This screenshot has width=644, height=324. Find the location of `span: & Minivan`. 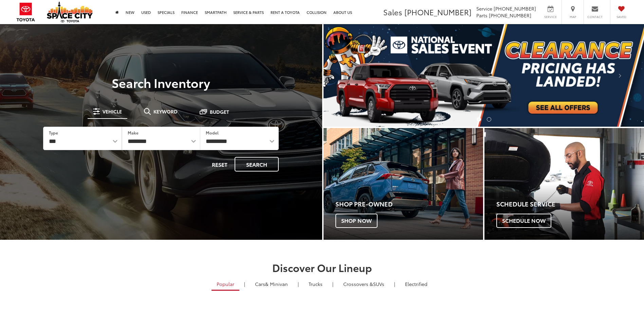

span: & Minivan is located at coordinates (276, 284).